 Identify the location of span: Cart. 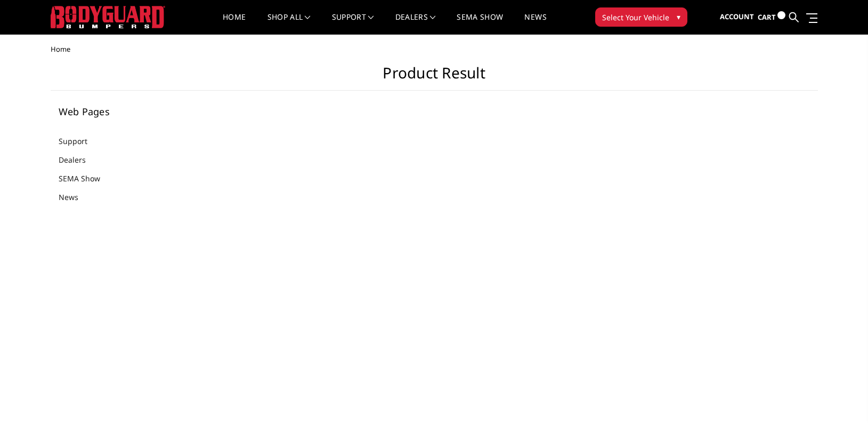
(767, 17).